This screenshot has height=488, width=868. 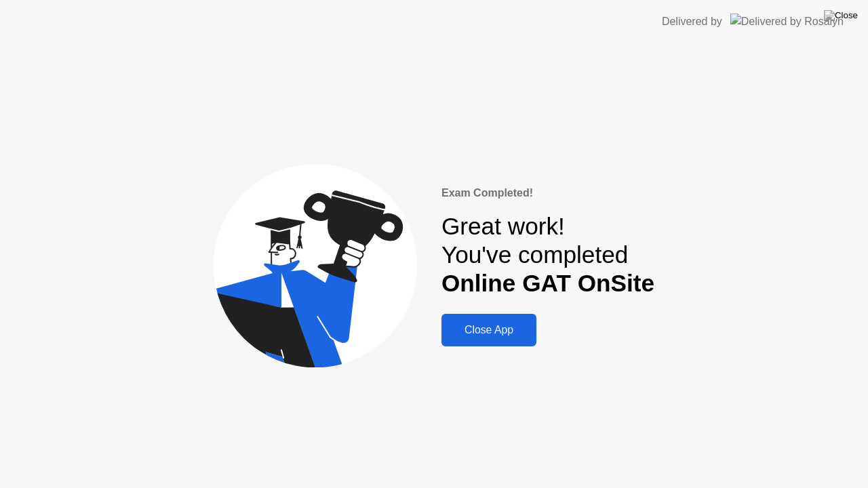 I want to click on div: Close App, so click(x=489, y=330).